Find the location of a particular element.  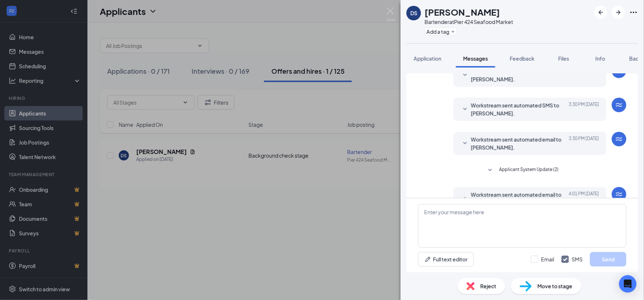

button: ArrowLeftNew is located at coordinates (601, 12).